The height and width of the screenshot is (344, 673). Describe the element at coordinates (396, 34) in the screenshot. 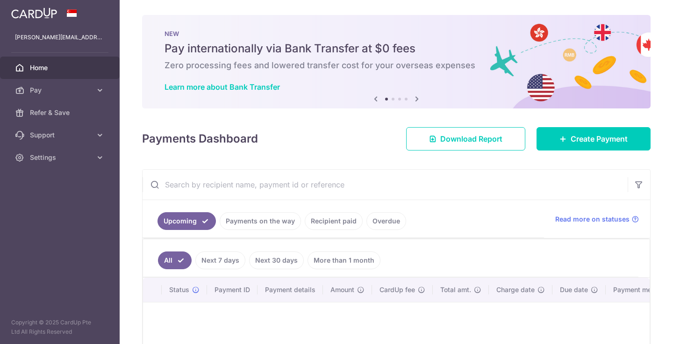

I see `p: NEW` at that location.